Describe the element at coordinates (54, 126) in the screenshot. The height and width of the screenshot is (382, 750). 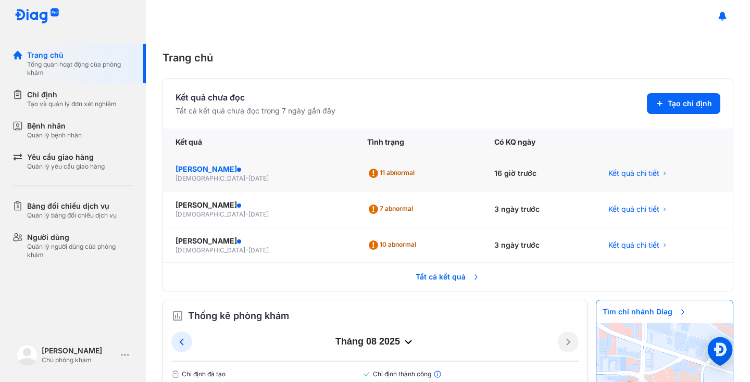
I see `div: Bệnh nhân` at that location.